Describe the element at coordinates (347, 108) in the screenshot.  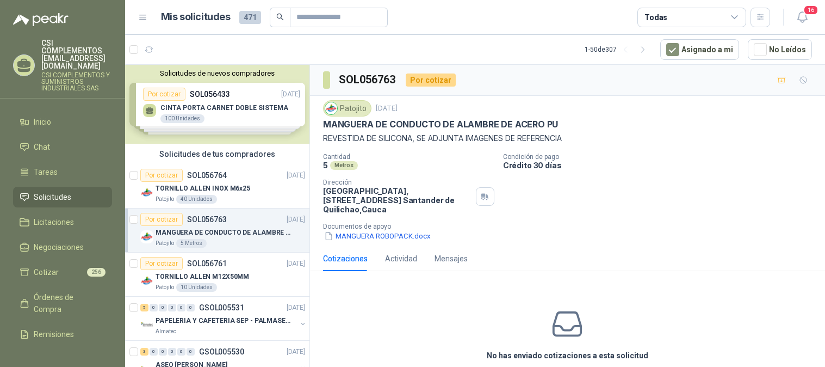
I see `div: Patojito` at that location.